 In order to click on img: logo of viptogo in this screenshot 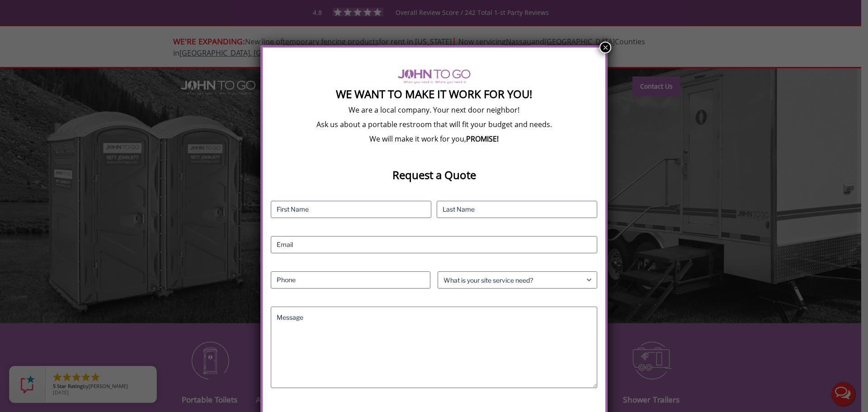, I will do `click(434, 76)`.